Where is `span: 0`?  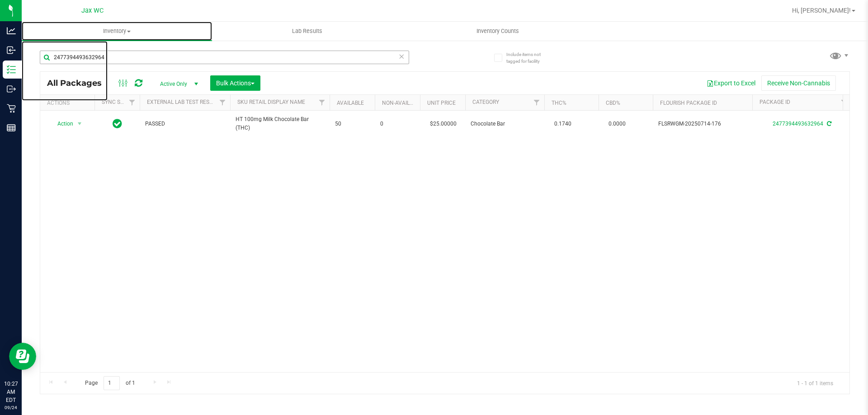
span: 0 is located at coordinates (398, 124).